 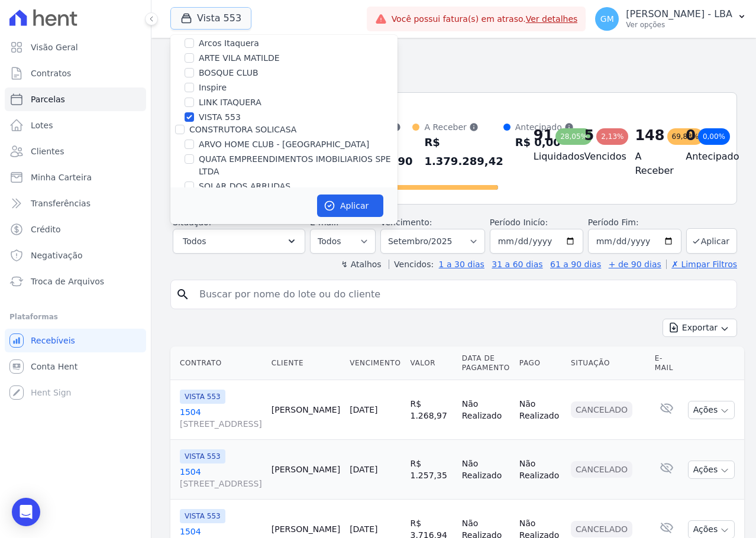 I want to click on th: Cliente, so click(x=306, y=363).